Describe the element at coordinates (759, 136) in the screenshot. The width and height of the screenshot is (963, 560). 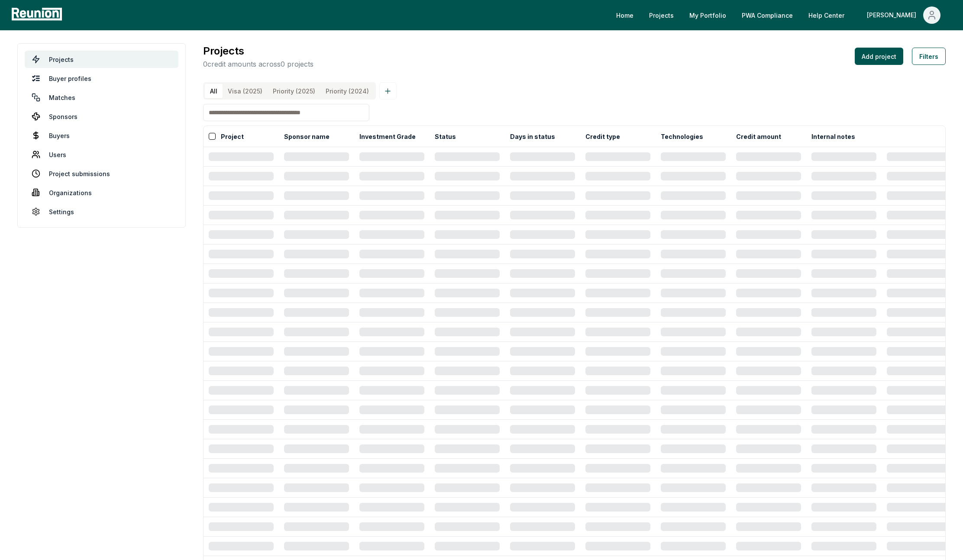
I see `button: Credit amount` at that location.